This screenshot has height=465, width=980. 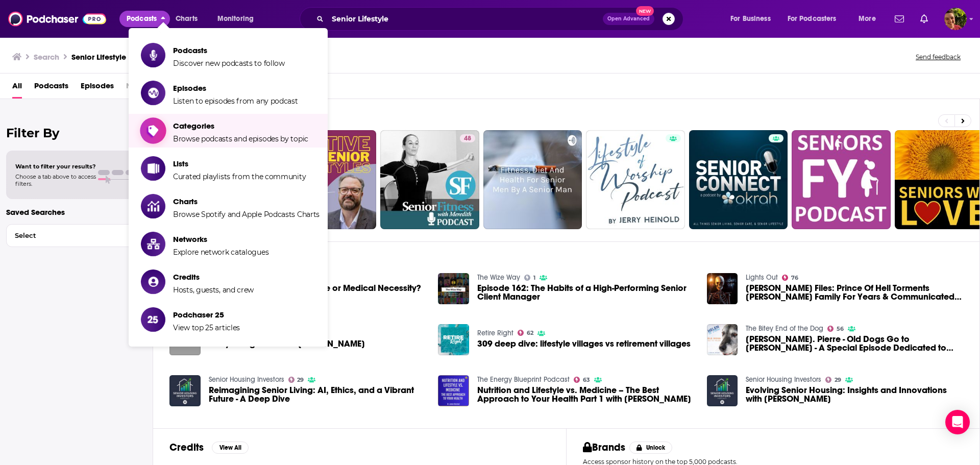 What do you see at coordinates (525, 333) in the screenshot?
I see `a: 62` at bounding box center [525, 333].